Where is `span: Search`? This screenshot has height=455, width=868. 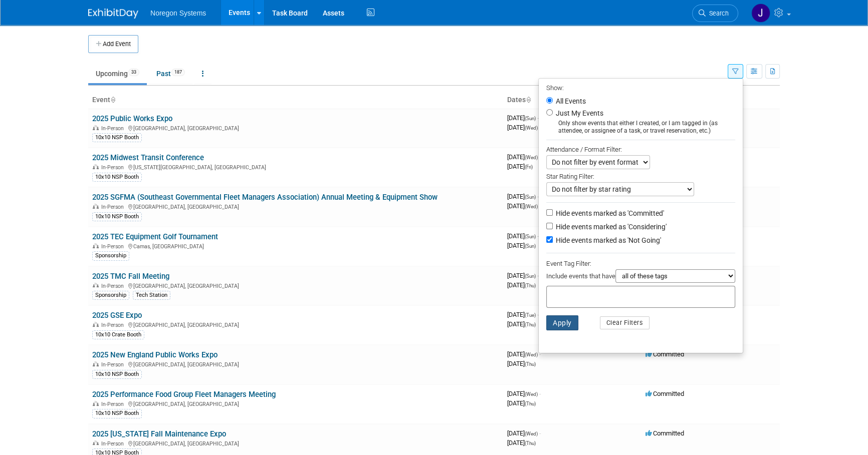 span: Search is located at coordinates (717, 13).